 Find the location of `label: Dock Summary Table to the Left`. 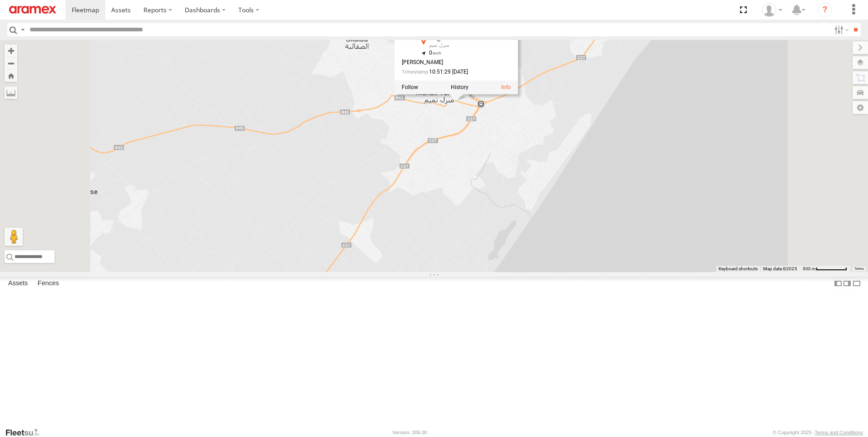

label: Dock Summary Table to the Left is located at coordinates (838, 283).